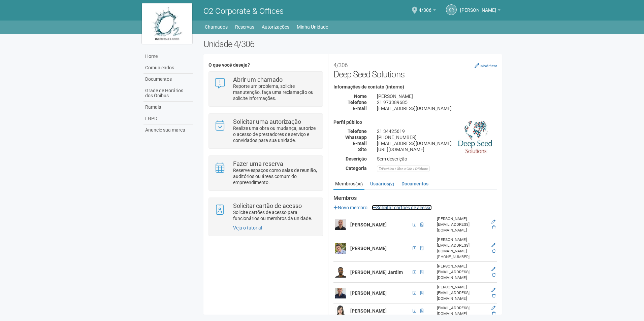  What do you see at coordinates (265, 173) in the screenshot?
I see `a: Fazer uma reserva Reserve espaços como salas de reunião, auditórios ou áreas comum do empreendime...` at bounding box center [265, 173].